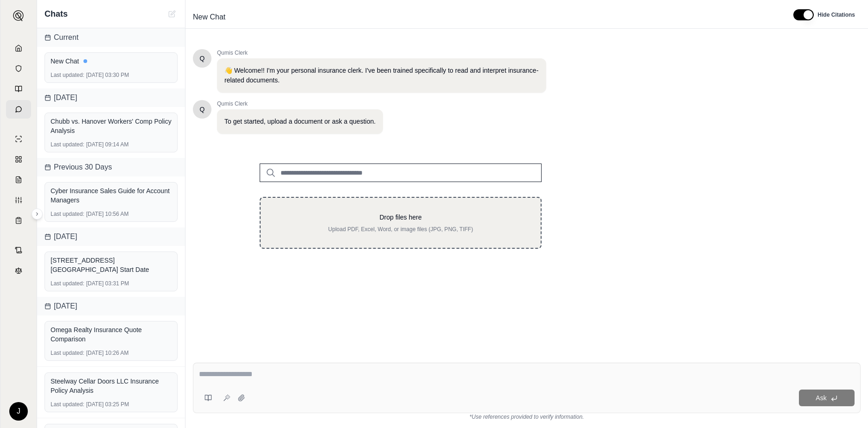  Describe the element at coordinates (18, 15) in the screenshot. I see `img: Expand sidebar` at that location.